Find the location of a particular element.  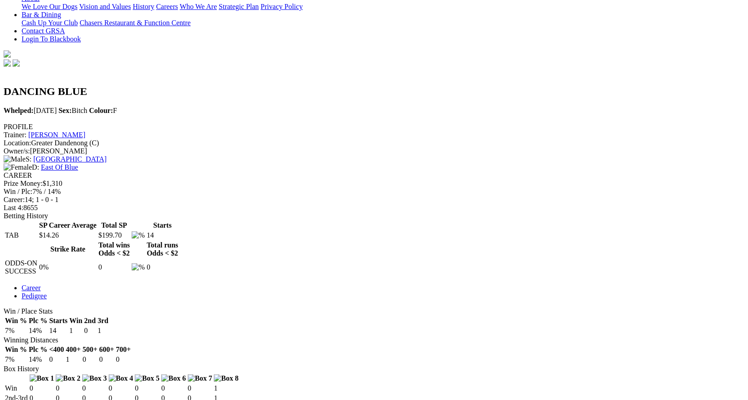

th: Total runs Odds < $2 is located at coordinates (162, 249).